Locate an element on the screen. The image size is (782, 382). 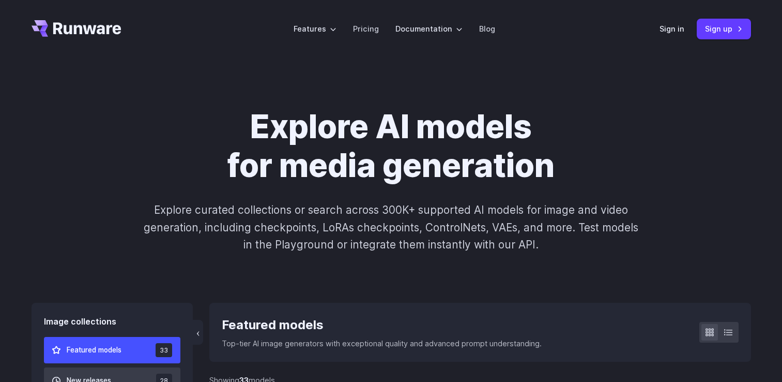
span: 33 is located at coordinates (164, 350).